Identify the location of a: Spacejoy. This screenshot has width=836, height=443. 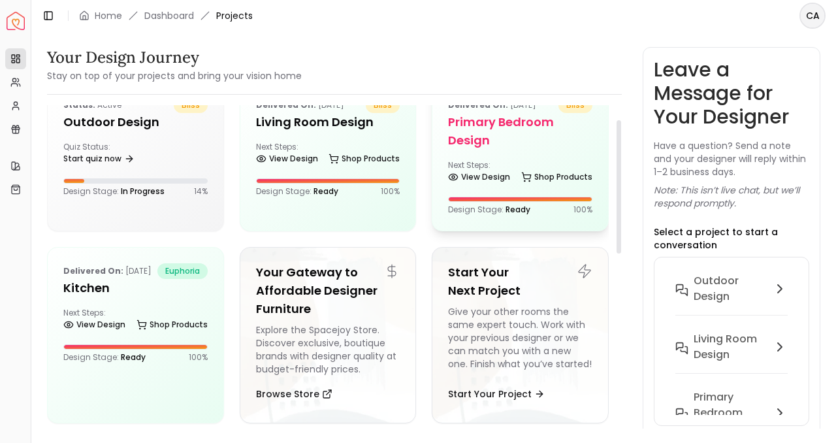
(16, 21).